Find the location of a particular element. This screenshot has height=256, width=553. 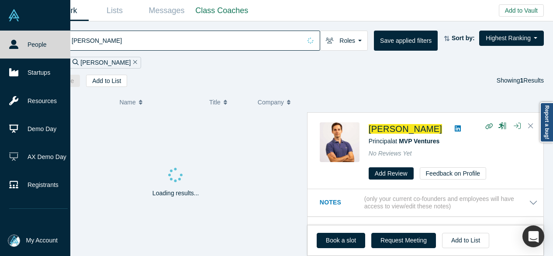

a: Lists is located at coordinates (114, 10).